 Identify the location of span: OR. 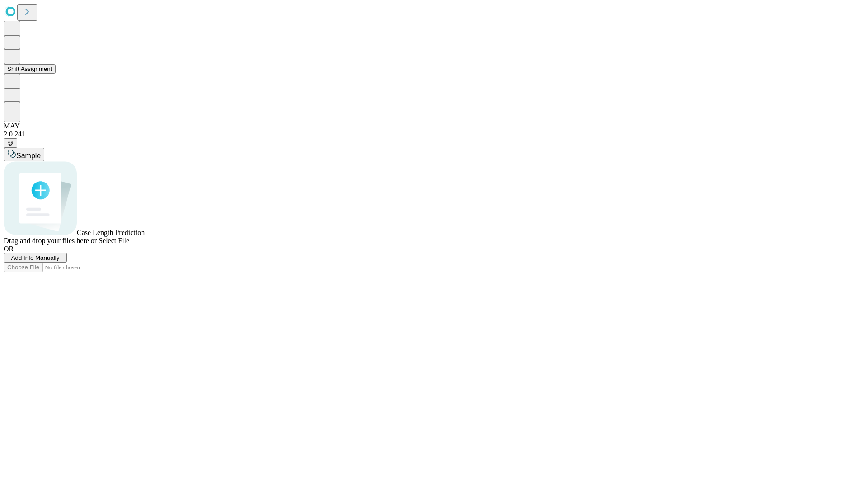
(8, 248).